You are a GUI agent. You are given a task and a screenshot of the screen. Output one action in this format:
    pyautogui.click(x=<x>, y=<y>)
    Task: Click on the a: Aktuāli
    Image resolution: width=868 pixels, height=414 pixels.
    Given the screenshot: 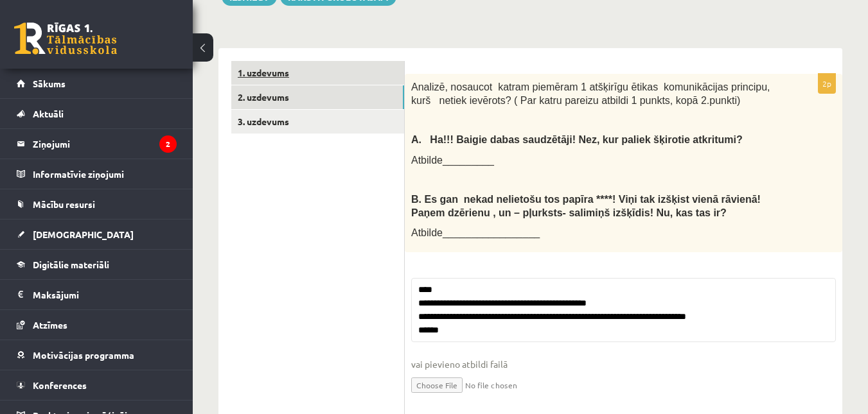 What is the action you would take?
    pyautogui.click(x=96, y=113)
    